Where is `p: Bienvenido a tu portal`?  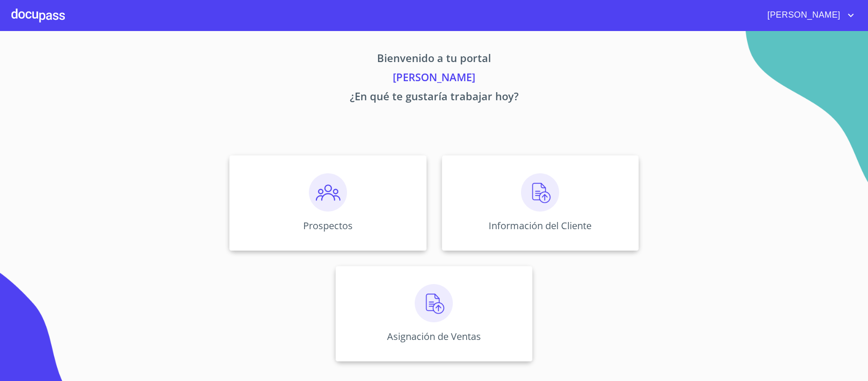 p: Bienvenido a tu portal is located at coordinates (434, 60).